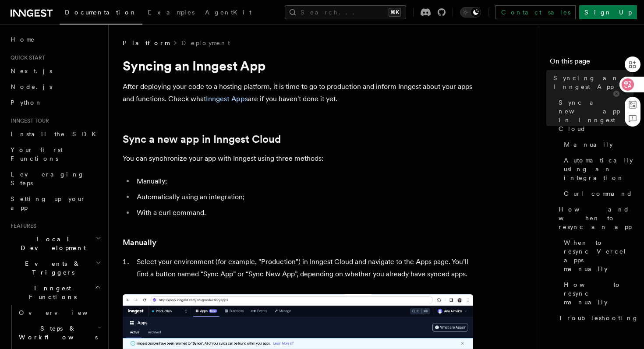 This screenshot has width=644, height=349. I want to click on a: Curl command, so click(596, 194).